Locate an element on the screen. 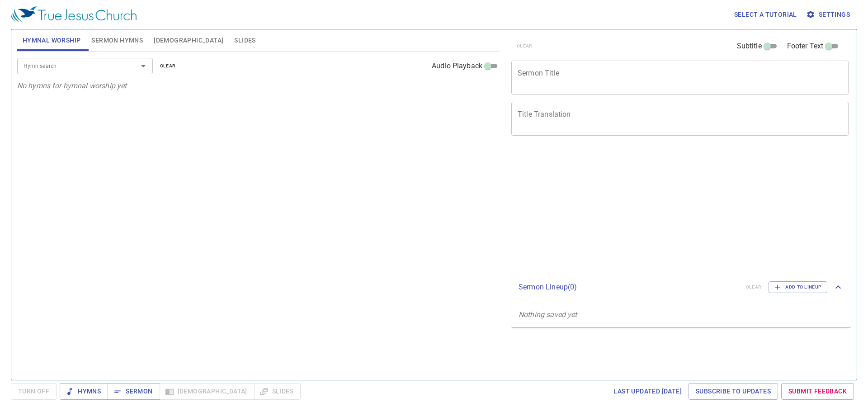  span: Subtitle is located at coordinates (749, 46).